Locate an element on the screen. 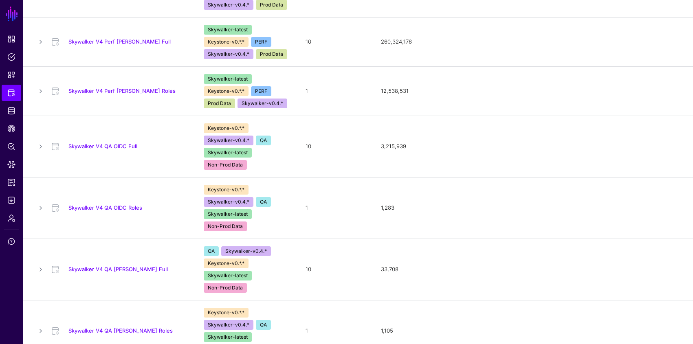 This screenshot has width=693, height=344. span: Policy Lens is located at coordinates (11, 147).